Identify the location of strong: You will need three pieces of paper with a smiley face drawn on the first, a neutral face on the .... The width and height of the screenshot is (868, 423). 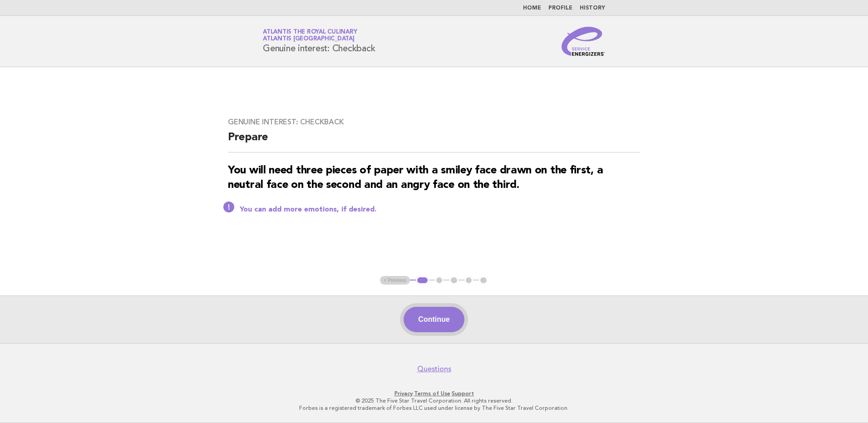
(415, 178).